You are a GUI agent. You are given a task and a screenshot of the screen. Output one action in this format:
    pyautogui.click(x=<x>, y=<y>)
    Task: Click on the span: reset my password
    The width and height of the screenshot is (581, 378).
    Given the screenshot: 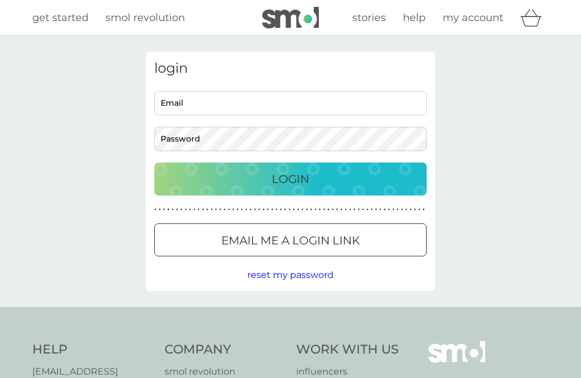 What is the action you would take?
    pyautogui.click(x=291, y=274)
    